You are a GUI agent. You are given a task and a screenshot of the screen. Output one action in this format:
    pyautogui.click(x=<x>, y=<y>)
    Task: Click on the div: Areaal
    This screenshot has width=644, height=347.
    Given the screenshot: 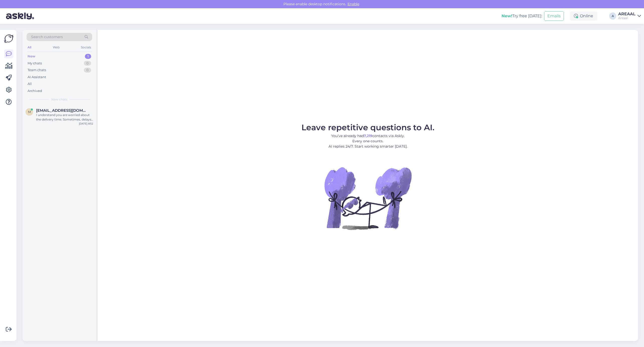 What is the action you would take?
    pyautogui.click(x=626, y=18)
    